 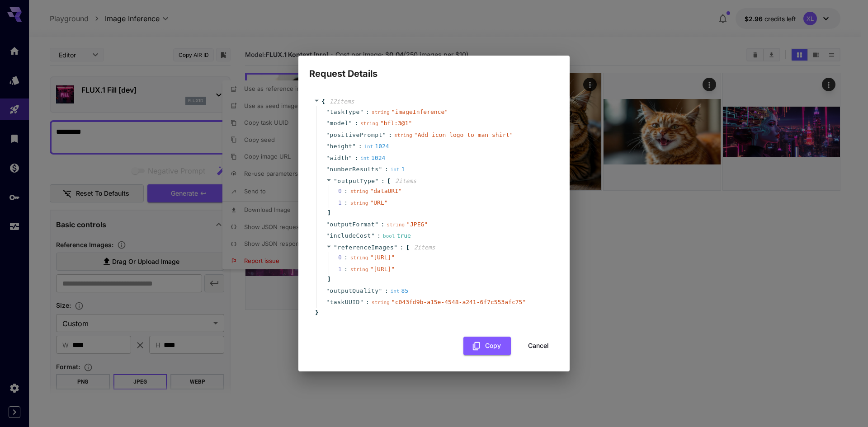 I want to click on span: height, so click(x=341, y=146).